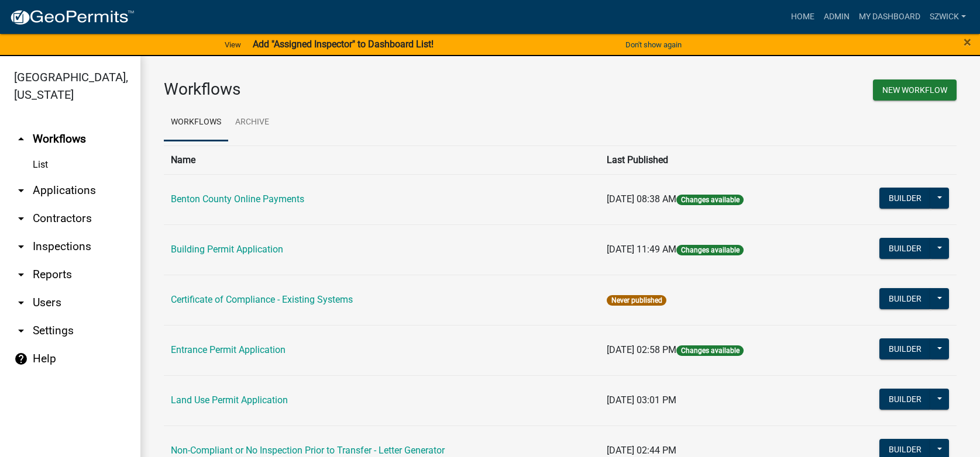 This screenshot has height=457, width=980. Describe the element at coordinates (343, 44) in the screenshot. I see `strong: Add "Assigned Inspector" to Dashboard List!` at that location.